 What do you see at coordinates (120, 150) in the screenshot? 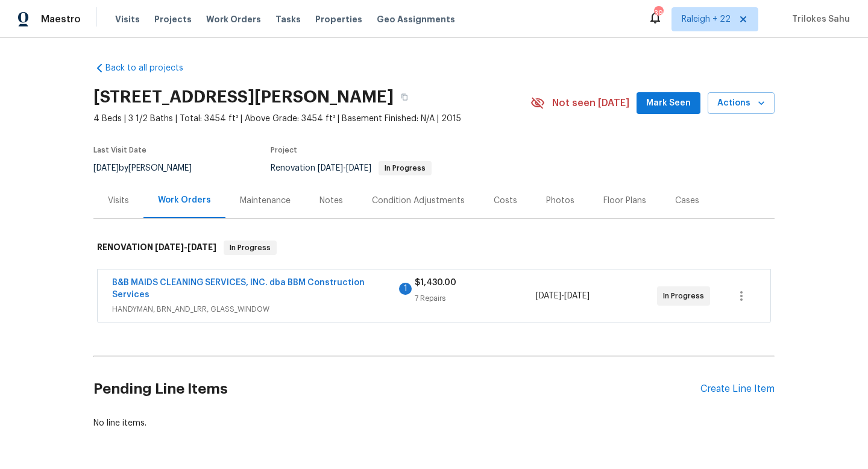
I see `span: Last Visit Date` at bounding box center [120, 150].